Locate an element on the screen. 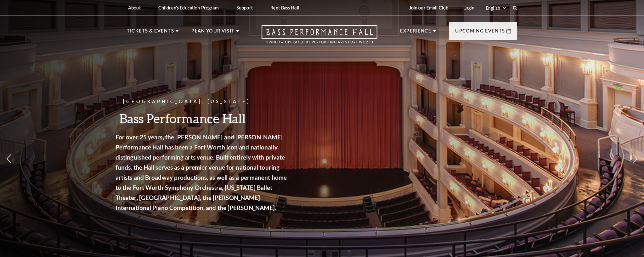  p: Plan Your Visit is located at coordinates (212, 33).